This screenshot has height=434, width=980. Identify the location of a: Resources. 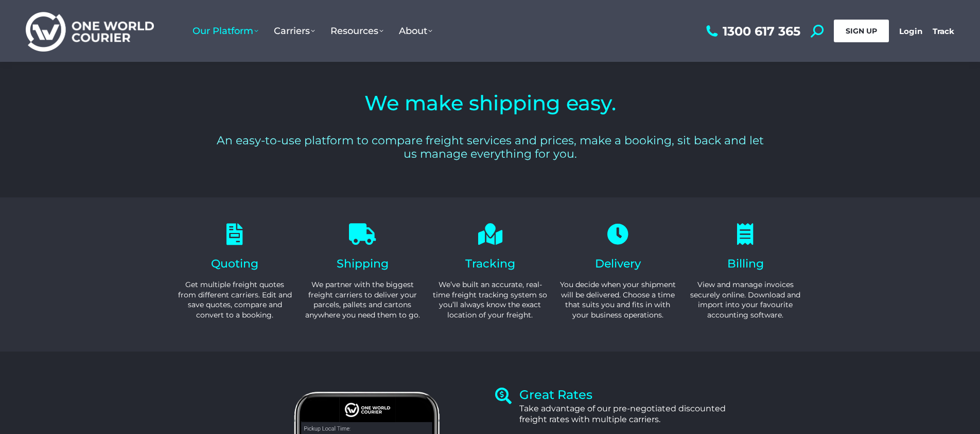
(357, 31).